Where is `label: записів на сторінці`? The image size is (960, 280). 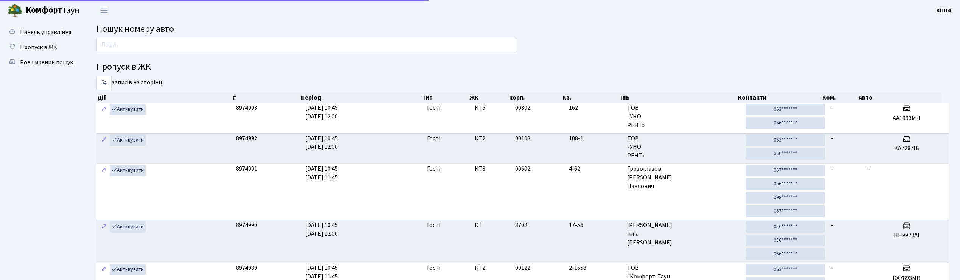 label: записів на сторінці is located at coordinates (130, 83).